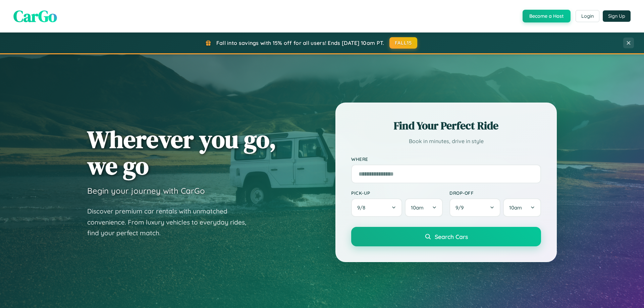 The height and width of the screenshot is (308, 644). I want to click on span: Search Cars, so click(451, 236).